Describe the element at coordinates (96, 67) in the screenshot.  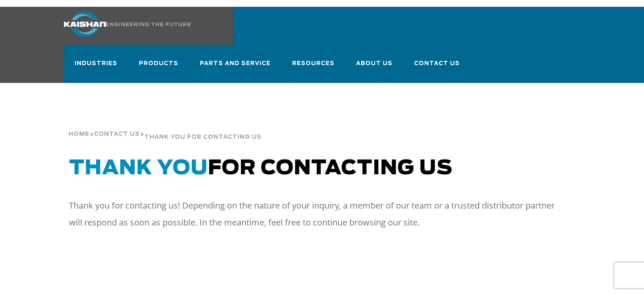
I see `a: Industries` at that location.